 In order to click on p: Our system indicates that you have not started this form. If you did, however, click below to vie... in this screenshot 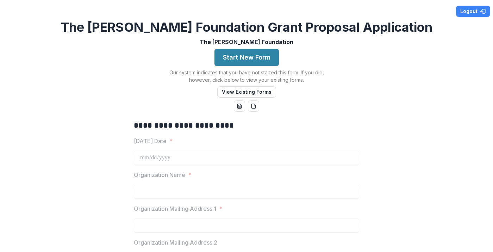, I will do `click(246, 76)`.